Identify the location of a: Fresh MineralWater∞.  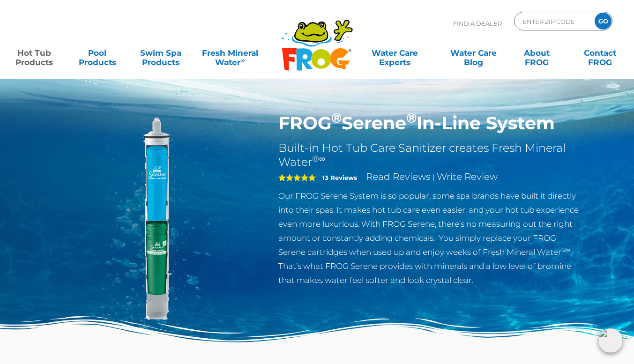
(230, 53).